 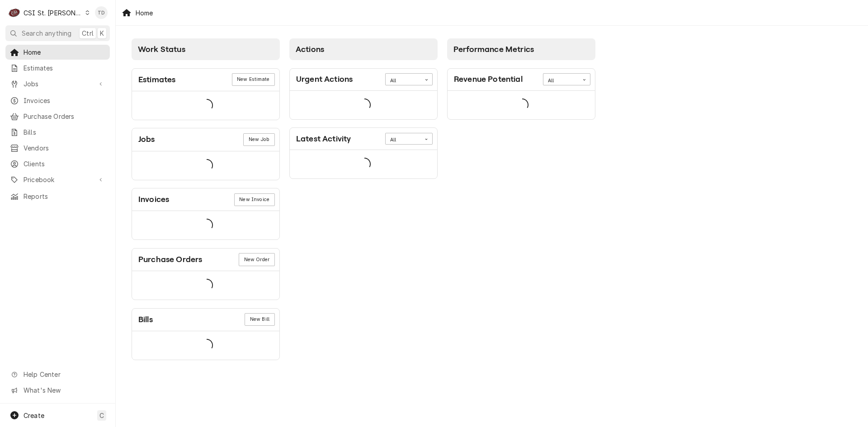 I want to click on div: Card: Invoices, so click(x=206, y=214).